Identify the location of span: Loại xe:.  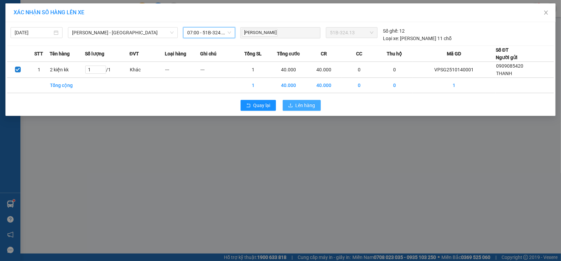
(391, 38).